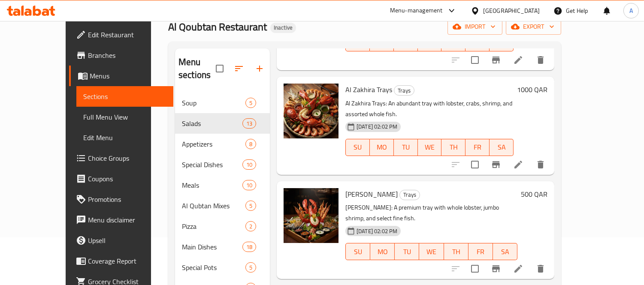 Image resolution: width=644 pixels, height=285 pixels. Describe the element at coordinates (222, 144) in the screenshot. I see `div: Appetizers8` at that location.